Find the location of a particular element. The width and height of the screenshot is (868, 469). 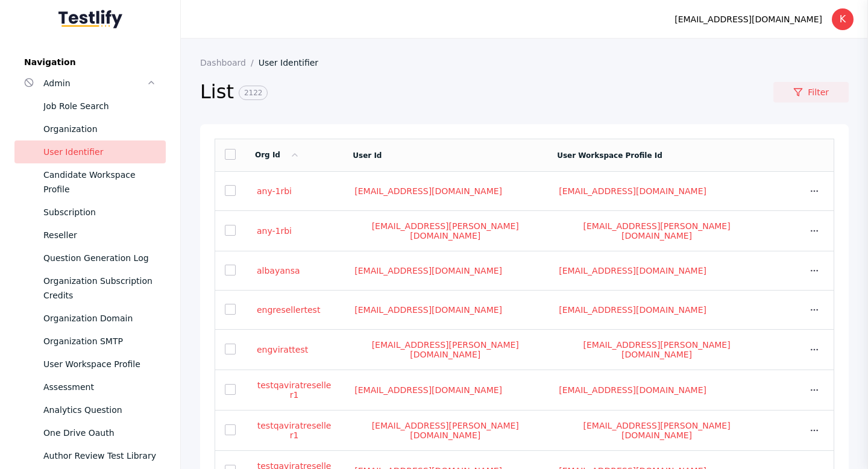

div: Organization is located at coordinates (100, 129).